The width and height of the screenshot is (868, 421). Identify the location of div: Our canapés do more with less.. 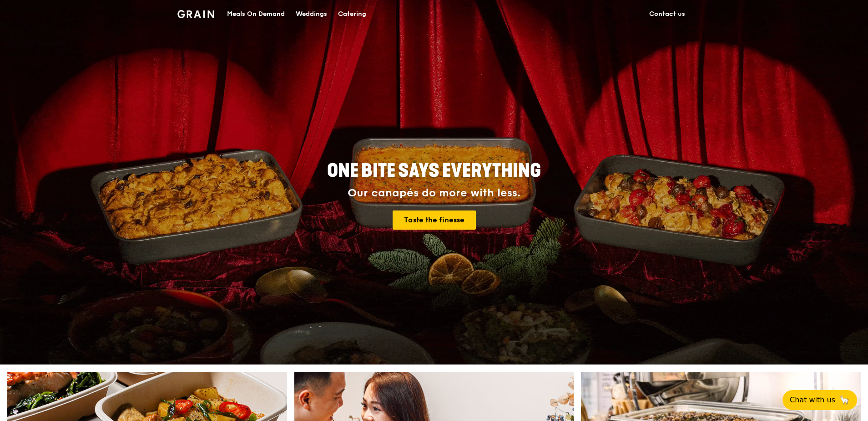
(434, 193).